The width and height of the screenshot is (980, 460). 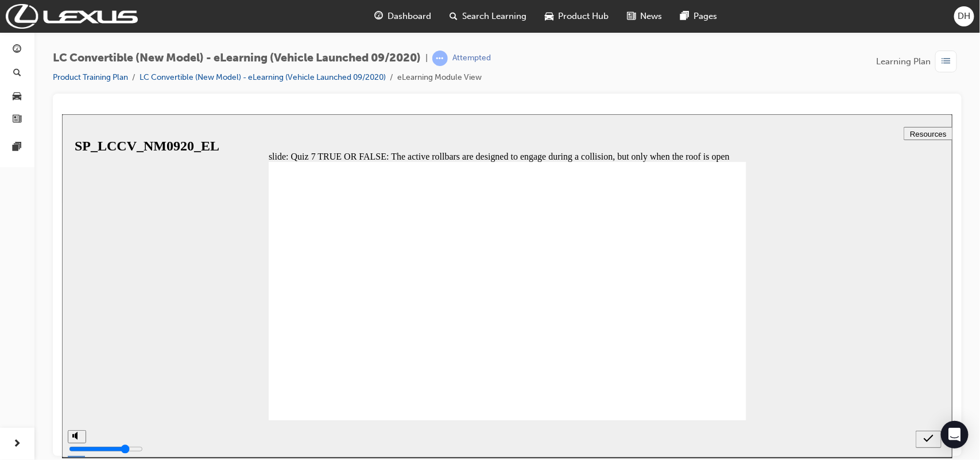 I want to click on div: Attempted, so click(x=472, y=58).